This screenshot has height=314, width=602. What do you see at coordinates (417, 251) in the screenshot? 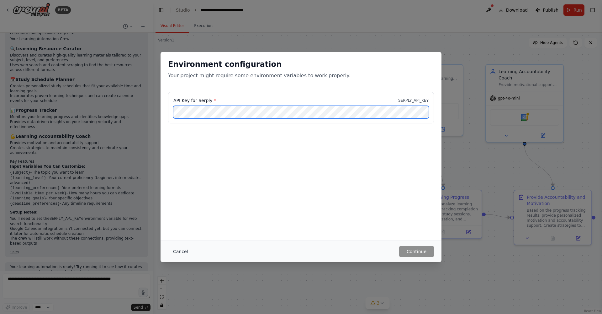
I see `button: Continue` at bounding box center [417, 251].